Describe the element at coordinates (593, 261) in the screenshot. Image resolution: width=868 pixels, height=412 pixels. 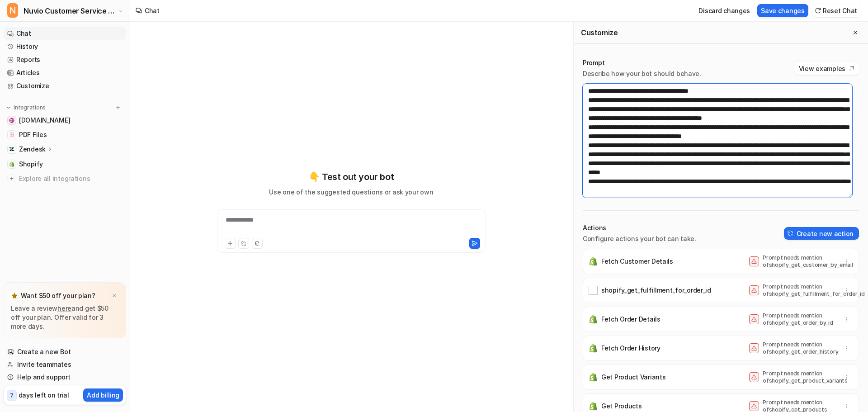
I see `img: Fetch Customer Details icon` at that location.